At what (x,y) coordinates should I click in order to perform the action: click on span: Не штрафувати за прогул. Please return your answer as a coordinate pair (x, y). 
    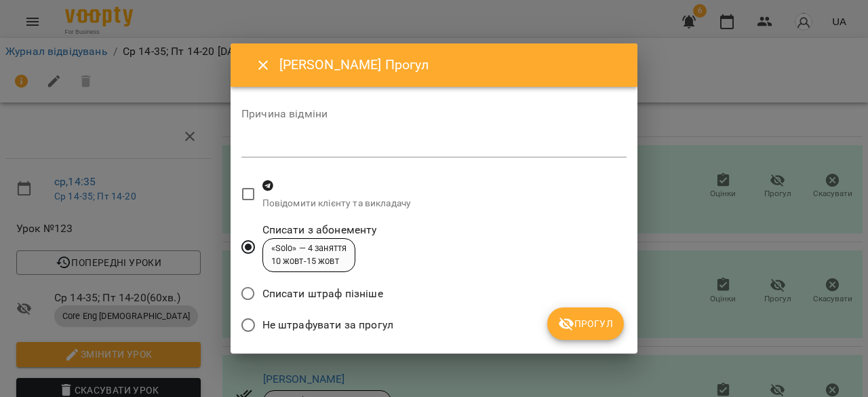
    Looking at the image, I should click on (327, 325).